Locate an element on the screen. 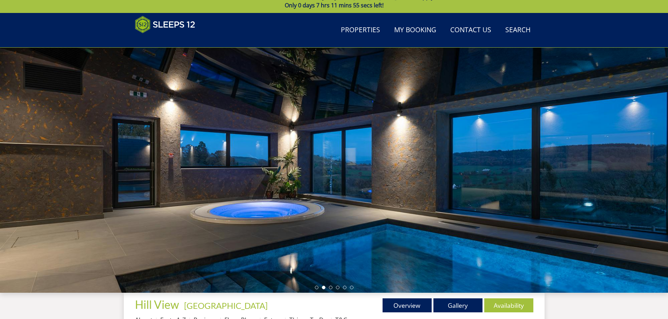  span: Hill View is located at coordinates (157, 305).